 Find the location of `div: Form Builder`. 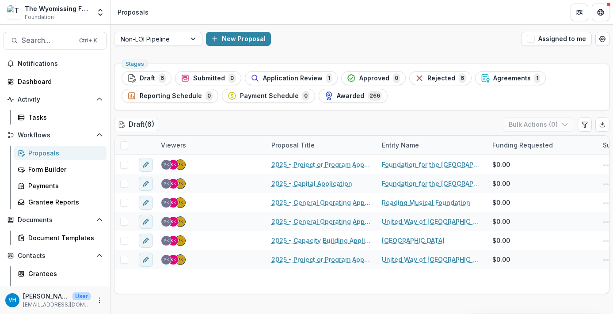

div: Form Builder is located at coordinates (64, 169).